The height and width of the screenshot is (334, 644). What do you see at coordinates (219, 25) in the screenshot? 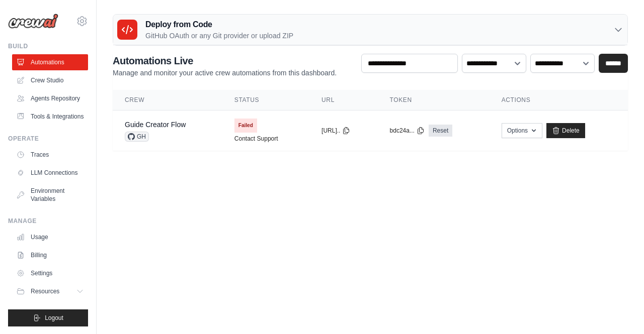
I see `h3: Deploy from Code` at bounding box center [219, 25].